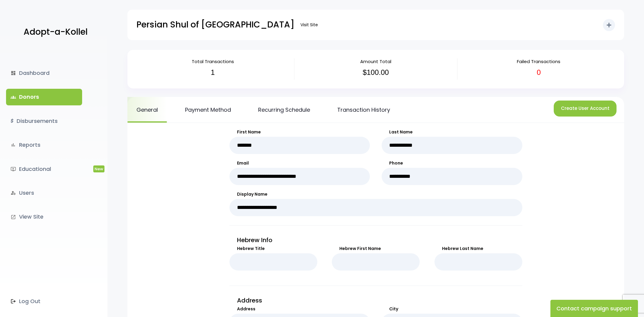 Image resolution: width=644 pixels, height=317 pixels. Describe the element at coordinates (13, 217) in the screenshot. I see `i: launch` at that location.